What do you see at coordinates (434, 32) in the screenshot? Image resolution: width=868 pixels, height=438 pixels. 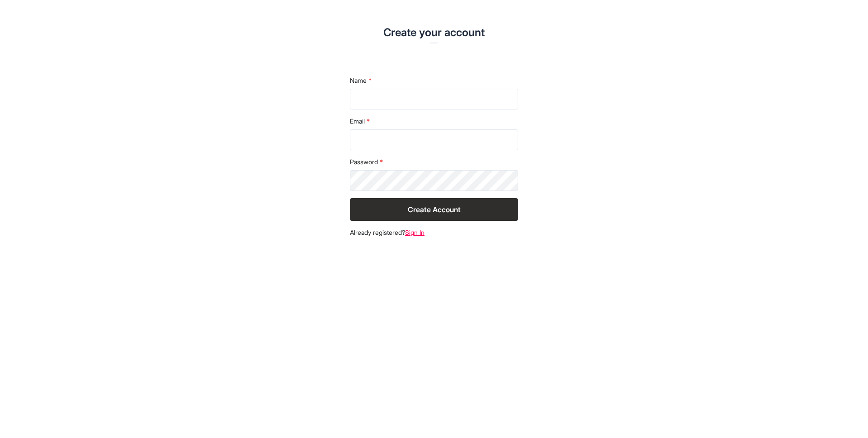 I see `h2: Create your account` at bounding box center [434, 32].